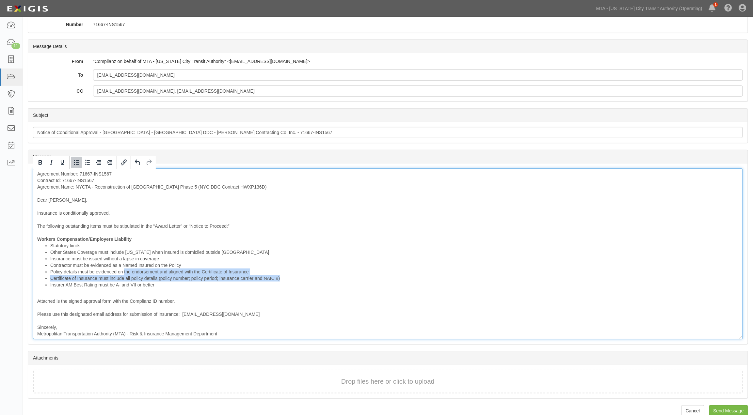  Describe the element at coordinates (77, 61) in the screenshot. I see `strong: From` at that location.